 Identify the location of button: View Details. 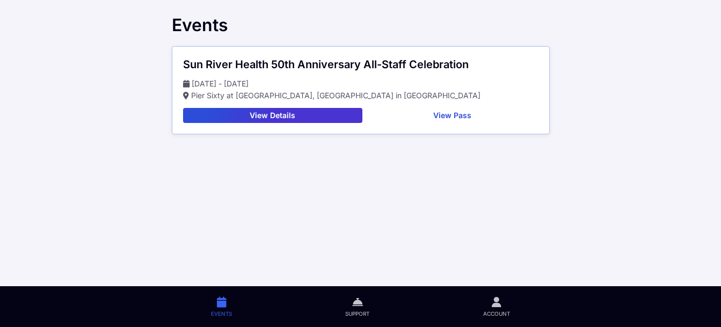
(273, 115).